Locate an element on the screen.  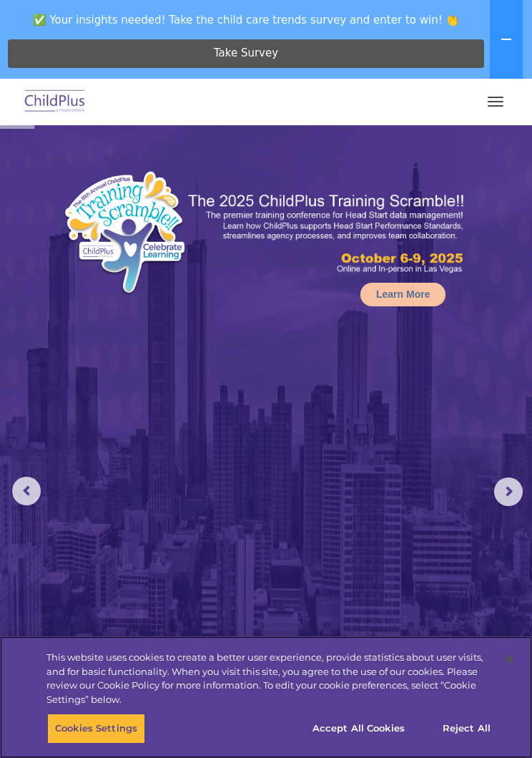
a: Learn More is located at coordinates (403, 294).